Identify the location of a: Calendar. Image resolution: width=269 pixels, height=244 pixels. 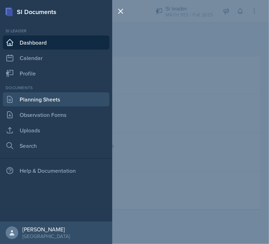
(56, 58).